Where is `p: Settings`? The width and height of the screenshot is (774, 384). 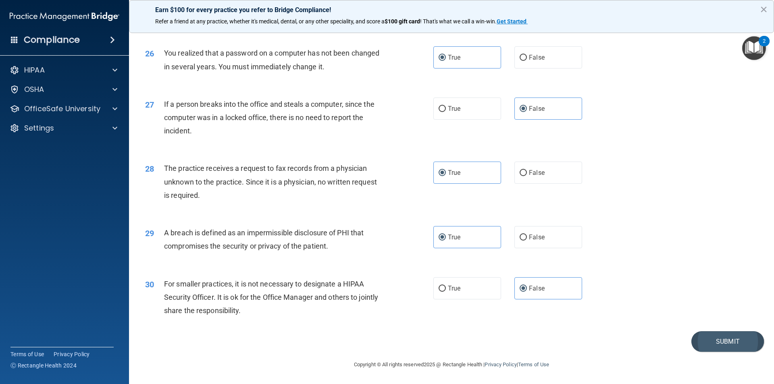 p: Settings is located at coordinates (39, 128).